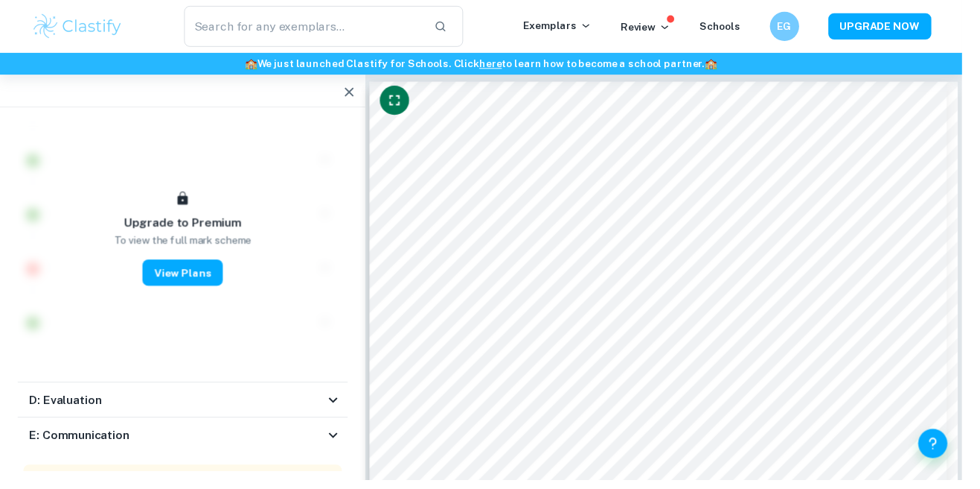 This screenshot has width=980, height=489. I want to click on button: Fullscreen, so click(401, 102).